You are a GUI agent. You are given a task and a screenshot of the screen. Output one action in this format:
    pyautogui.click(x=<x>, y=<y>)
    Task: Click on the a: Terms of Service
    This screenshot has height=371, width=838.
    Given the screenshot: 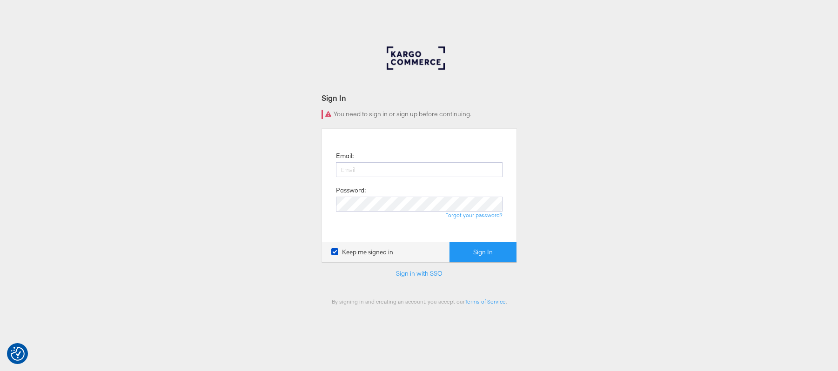 What is the action you would take?
    pyautogui.click(x=485, y=302)
    